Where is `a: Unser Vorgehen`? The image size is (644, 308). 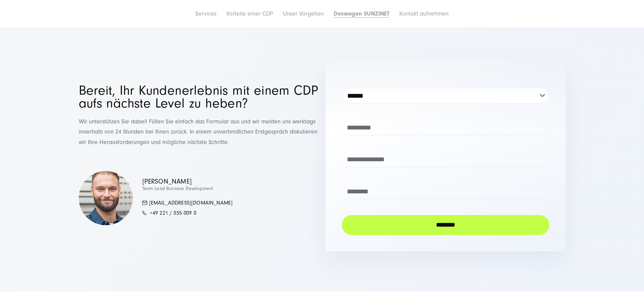 a: Unser Vorgehen is located at coordinates (303, 13).